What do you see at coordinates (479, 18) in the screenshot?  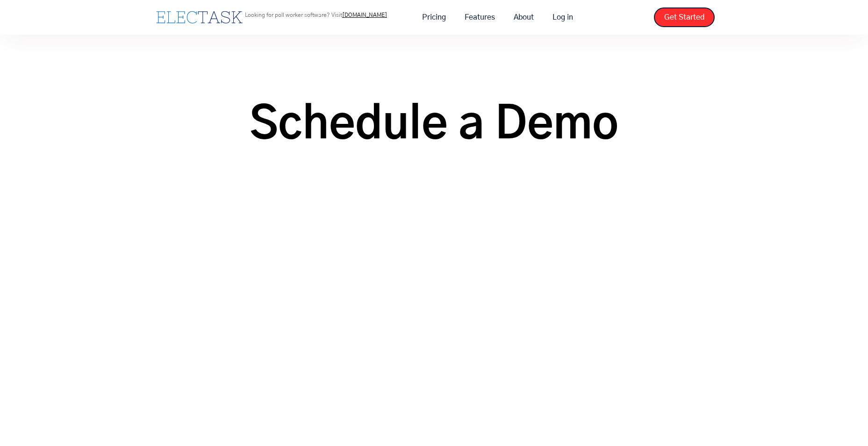 I see `a: Features` at bounding box center [479, 18].